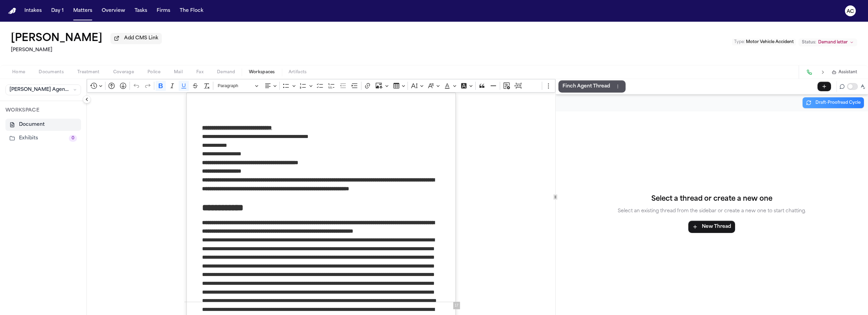  What do you see at coordinates (238, 86) in the screenshot?
I see `button: Paragraph, Heading` at bounding box center [238, 86].